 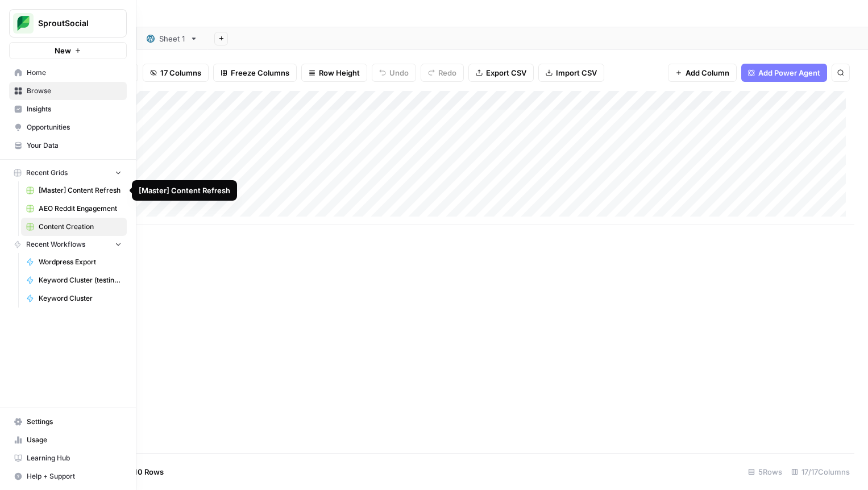 What do you see at coordinates (260, 73) in the screenshot?
I see `span: Freeze Columns` at bounding box center [260, 73].